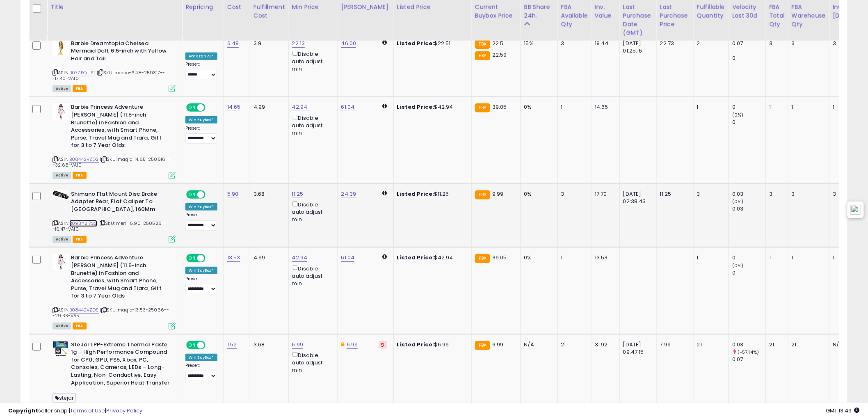  What do you see at coordinates (349, 44) in the screenshot?
I see `a: 46.00` at bounding box center [349, 44].